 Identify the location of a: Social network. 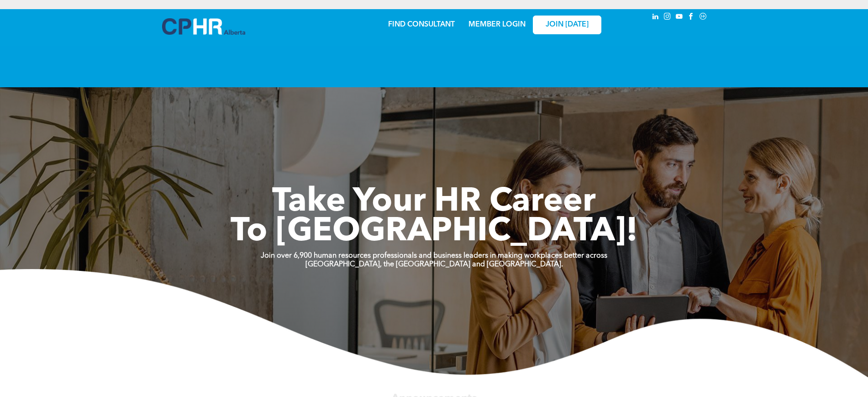
(703, 17).